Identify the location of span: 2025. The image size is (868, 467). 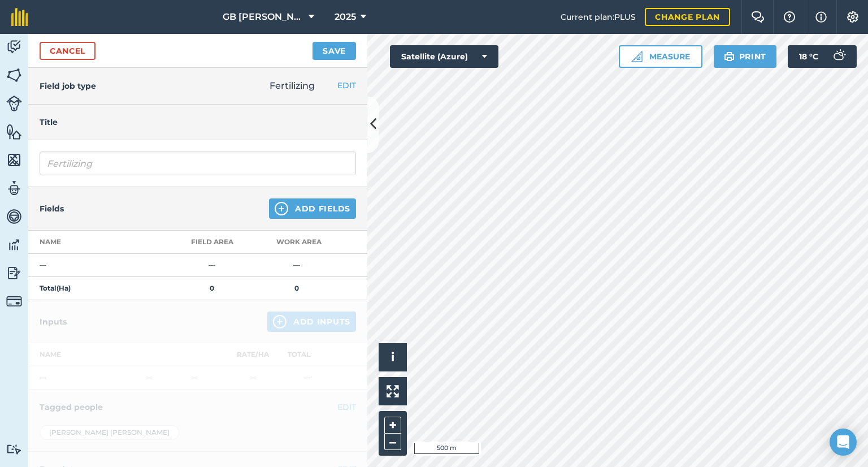
(346, 17).